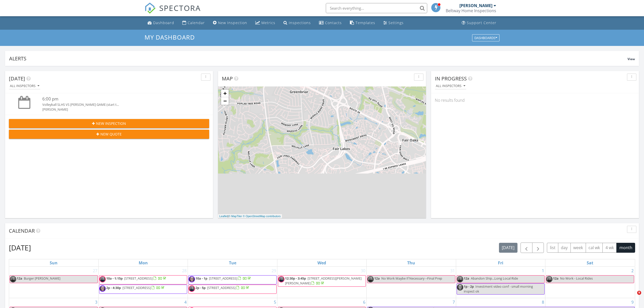 The height and width of the screenshot is (308, 644). Describe the element at coordinates (201, 278) in the screenshot. I see `span: 10a - 1p` at that location.